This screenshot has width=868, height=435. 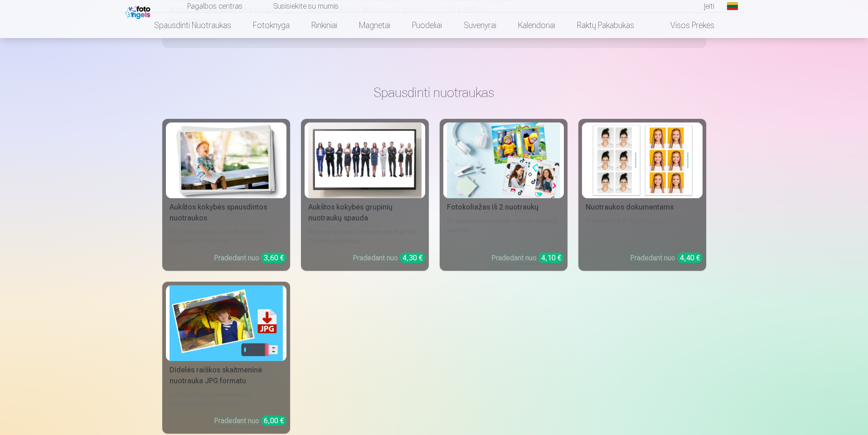 What do you see at coordinates (226, 236) in the screenshot?
I see `div: 210 gsm popierius, stulbinančios spalvos ir detalumas` at bounding box center [226, 236].